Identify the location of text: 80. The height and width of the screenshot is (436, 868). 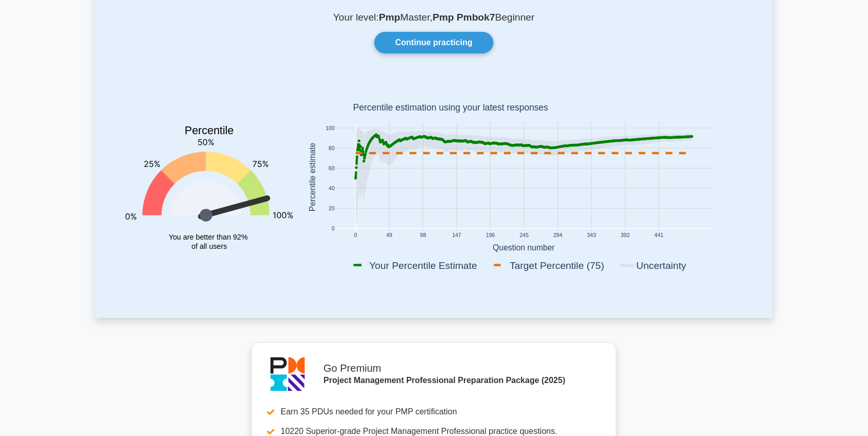
(332, 148).